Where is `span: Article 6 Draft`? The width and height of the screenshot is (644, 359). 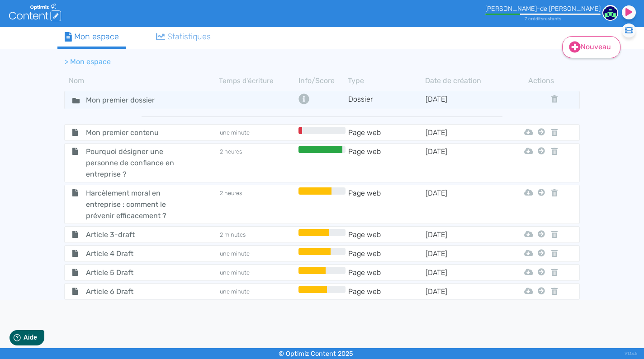
span: Article 6 Draft is located at coordinates (130, 291).